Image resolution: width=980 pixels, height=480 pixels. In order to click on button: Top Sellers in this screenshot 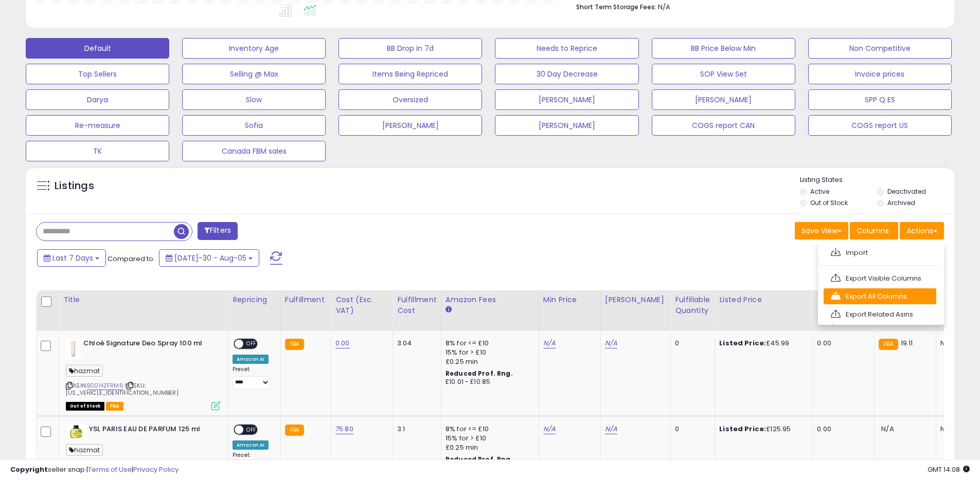, I will do `click(97, 74)`.